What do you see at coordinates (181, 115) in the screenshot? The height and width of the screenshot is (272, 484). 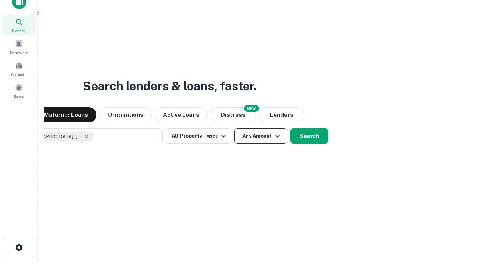 I see `button: Active Loans` at bounding box center [181, 115].